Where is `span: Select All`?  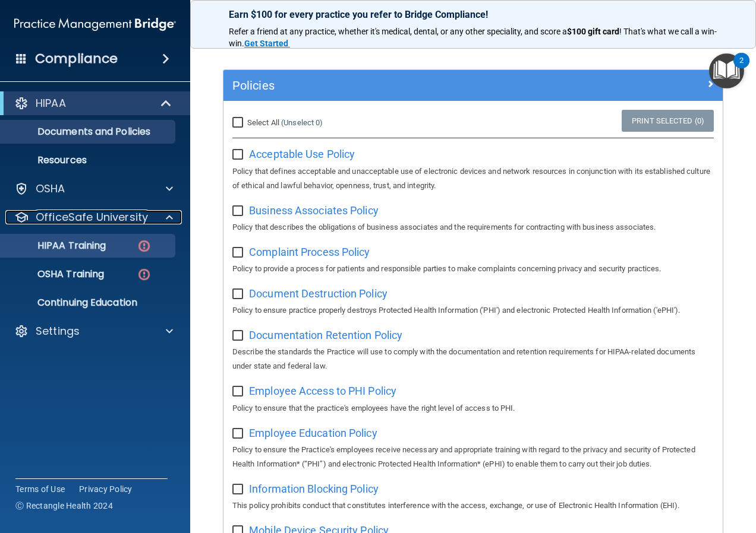
span: Select All is located at coordinates (263, 123).